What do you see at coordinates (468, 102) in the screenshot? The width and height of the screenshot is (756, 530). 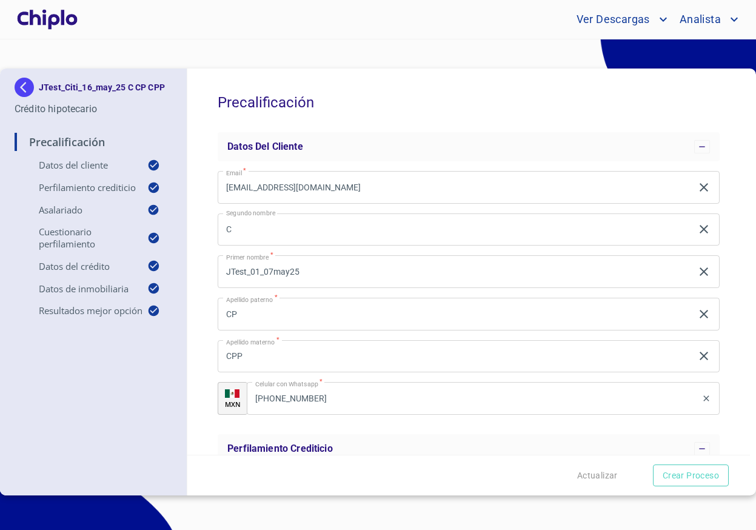 I see `h5: Precalificación` at bounding box center [468, 102].